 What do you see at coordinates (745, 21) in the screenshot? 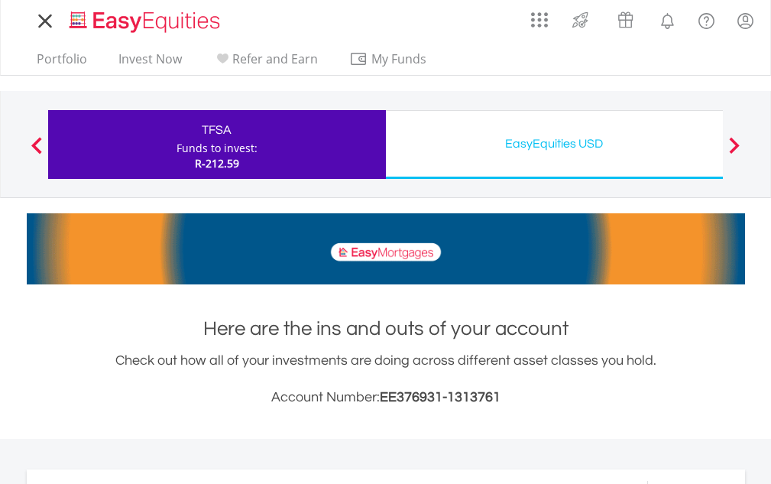
I see `a: My Profile` at bounding box center [745, 21].